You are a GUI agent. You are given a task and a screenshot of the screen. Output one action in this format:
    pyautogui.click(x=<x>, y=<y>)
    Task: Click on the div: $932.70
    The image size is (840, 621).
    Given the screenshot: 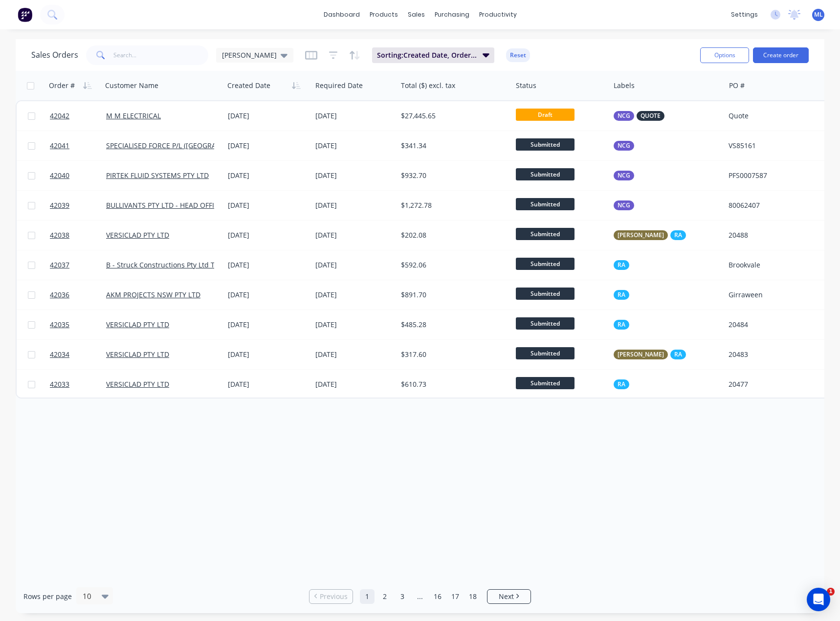 What is the action you would take?
    pyautogui.click(x=452, y=176)
    